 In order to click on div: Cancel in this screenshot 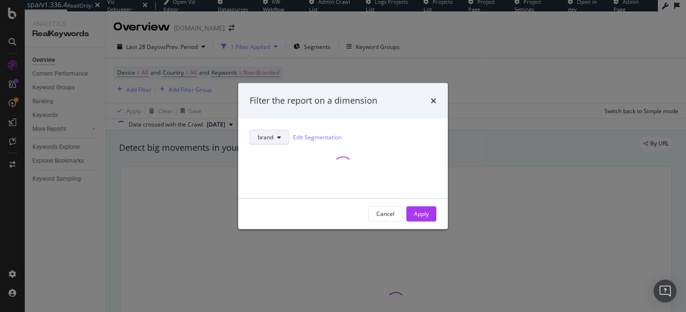, I will do `click(385, 214)`.